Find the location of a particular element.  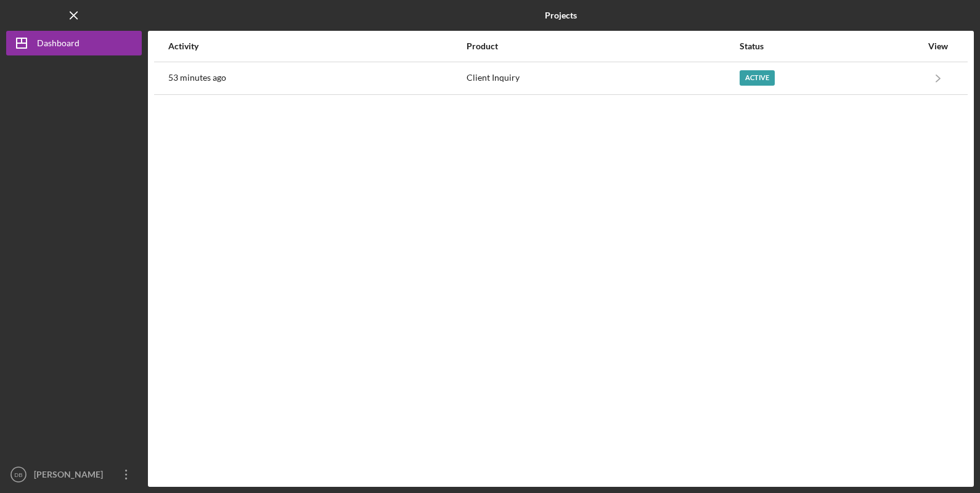

text: DB is located at coordinates (18, 475).